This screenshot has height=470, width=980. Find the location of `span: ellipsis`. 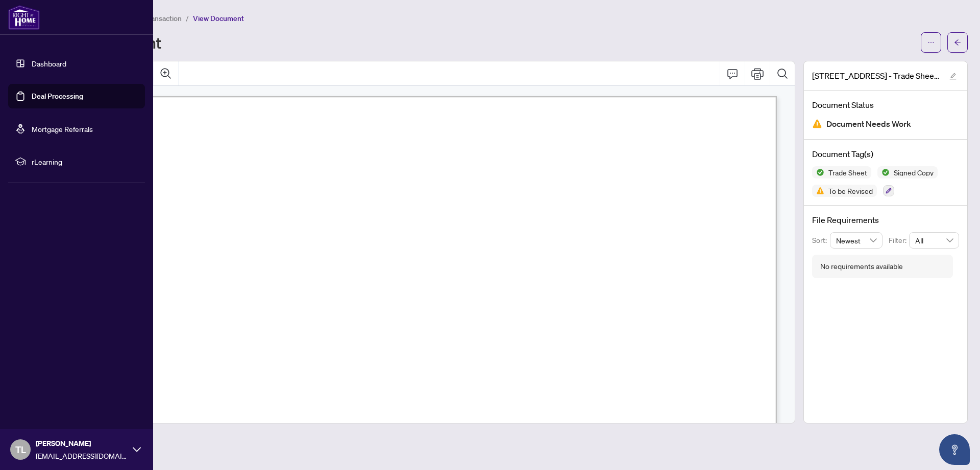

span: ellipsis is located at coordinates (931, 43).